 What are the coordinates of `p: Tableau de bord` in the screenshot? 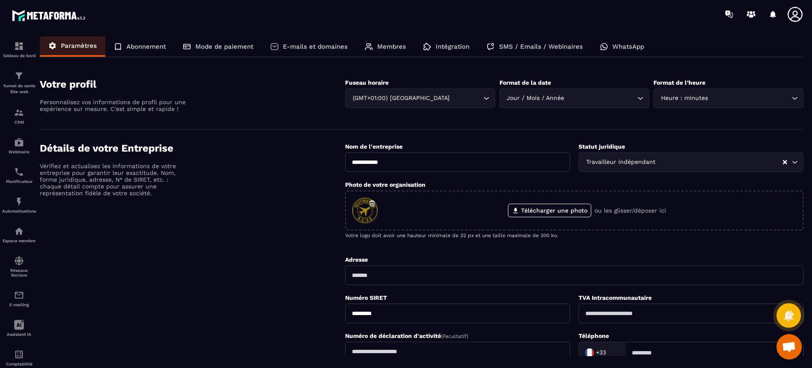 It's located at (19, 55).